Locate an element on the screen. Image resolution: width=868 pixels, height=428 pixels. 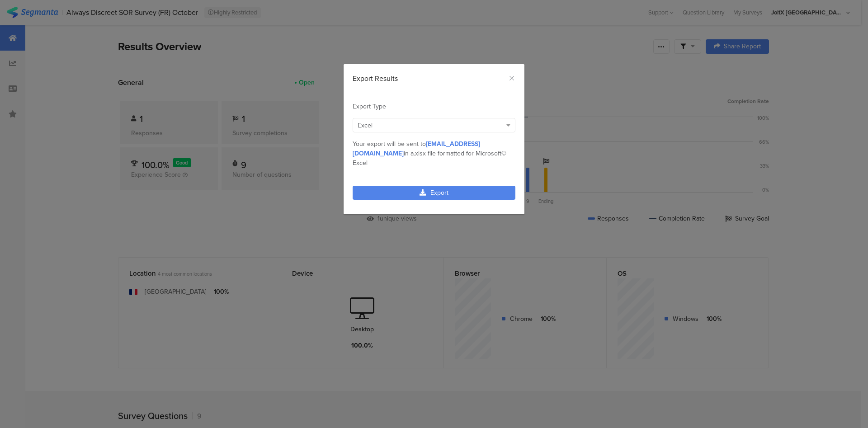
div: Your export will be sent to in a is located at coordinates (434, 153).